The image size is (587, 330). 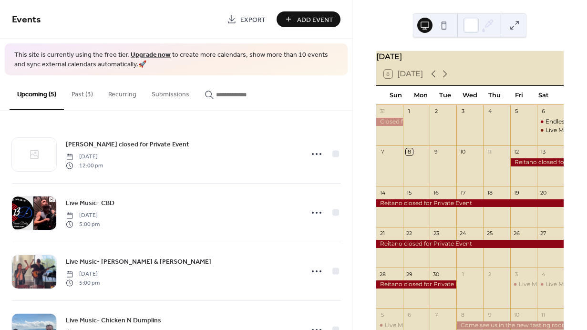 What do you see at coordinates (37, 93) in the screenshot?
I see `button: Upcoming (5)` at bounding box center [37, 93].